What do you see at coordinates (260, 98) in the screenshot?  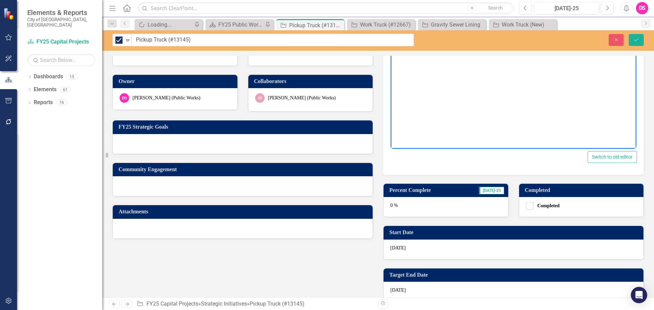 I see `div: JJ` at bounding box center [260, 98].